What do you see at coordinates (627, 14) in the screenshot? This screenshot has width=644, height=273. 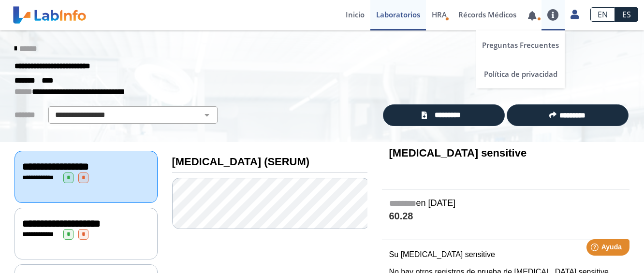 I see `a: ES` at bounding box center [627, 14].